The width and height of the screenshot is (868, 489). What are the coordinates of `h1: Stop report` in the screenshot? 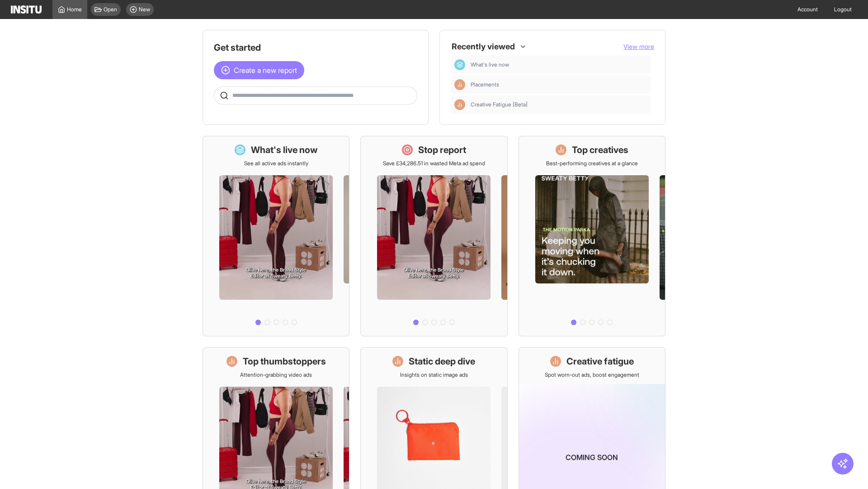 It's located at (442, 149).